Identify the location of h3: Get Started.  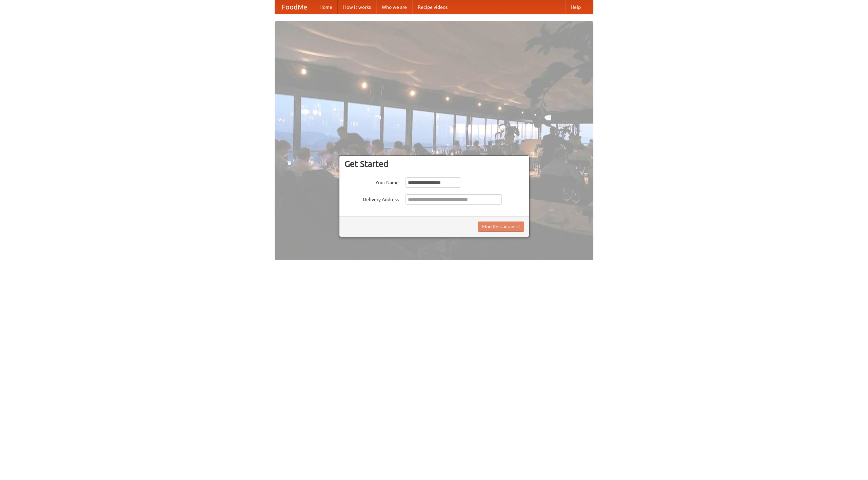
(434, 164).